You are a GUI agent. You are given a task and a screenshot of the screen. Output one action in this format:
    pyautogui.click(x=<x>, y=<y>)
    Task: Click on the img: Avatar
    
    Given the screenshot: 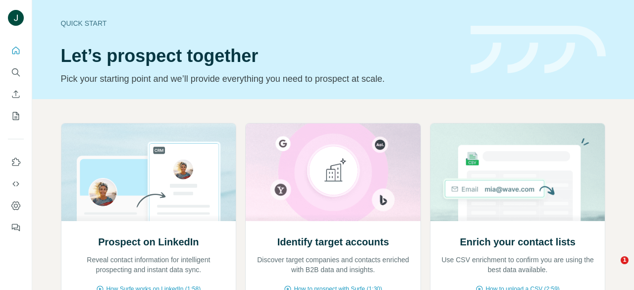 What is the action you would take?
    pyautogui.click(x=16, y=18)
    